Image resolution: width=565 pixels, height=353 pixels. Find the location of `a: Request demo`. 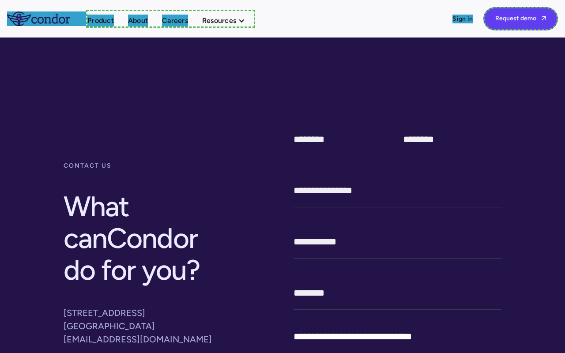

a: Request demo is located at coordinates (520, 19).